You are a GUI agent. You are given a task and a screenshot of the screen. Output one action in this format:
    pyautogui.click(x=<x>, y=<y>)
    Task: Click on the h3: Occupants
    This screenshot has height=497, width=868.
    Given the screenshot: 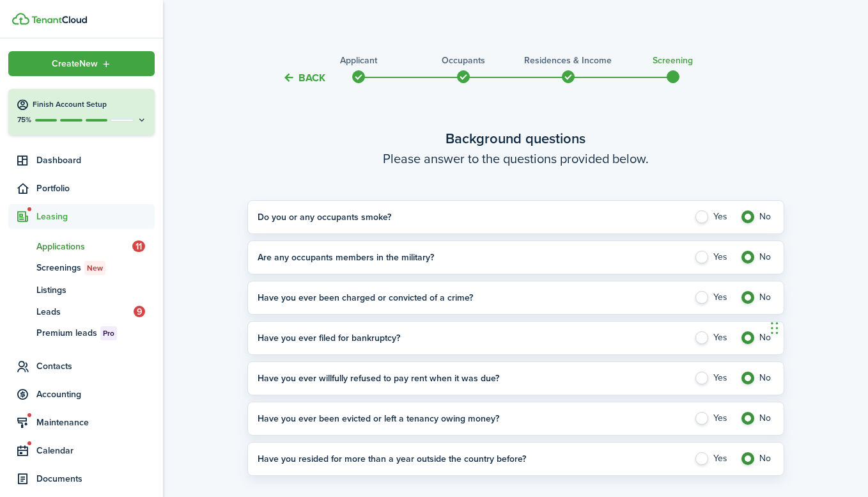 What is the action you would take?
    pyautogui.click(x=464, y=60)
    